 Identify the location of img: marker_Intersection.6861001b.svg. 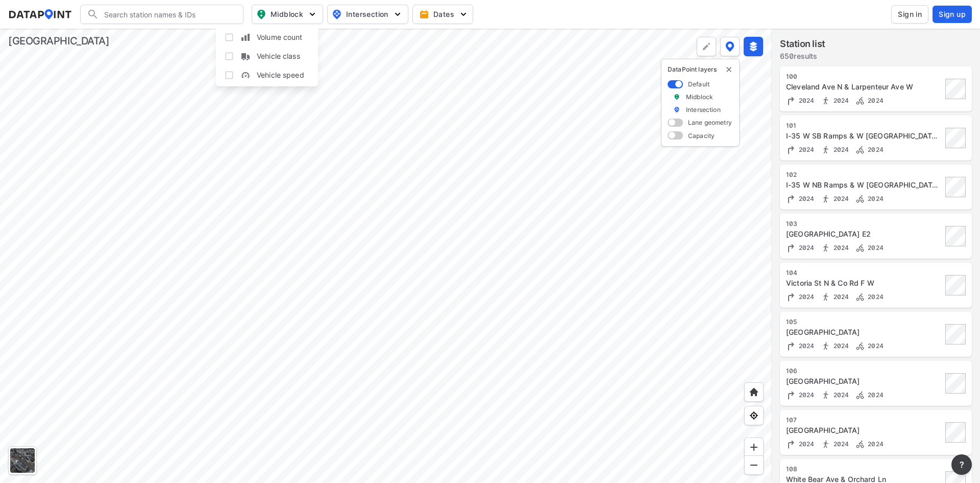
(677, 109).